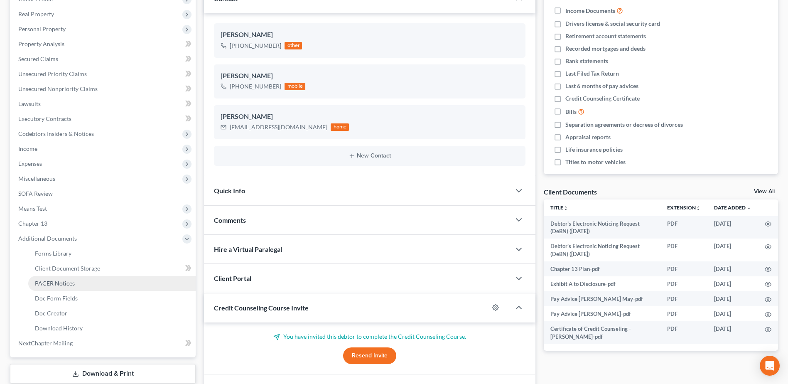 This screenshot has height=384, width=788. I want to click on span: Separation agreements or decrees of divorces, so click(624, 125).